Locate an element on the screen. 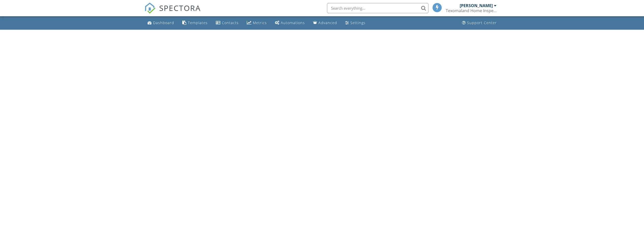 The height and width of the screenshot is (242, 644). div: Dashboard is located at coordinates (164, 22).